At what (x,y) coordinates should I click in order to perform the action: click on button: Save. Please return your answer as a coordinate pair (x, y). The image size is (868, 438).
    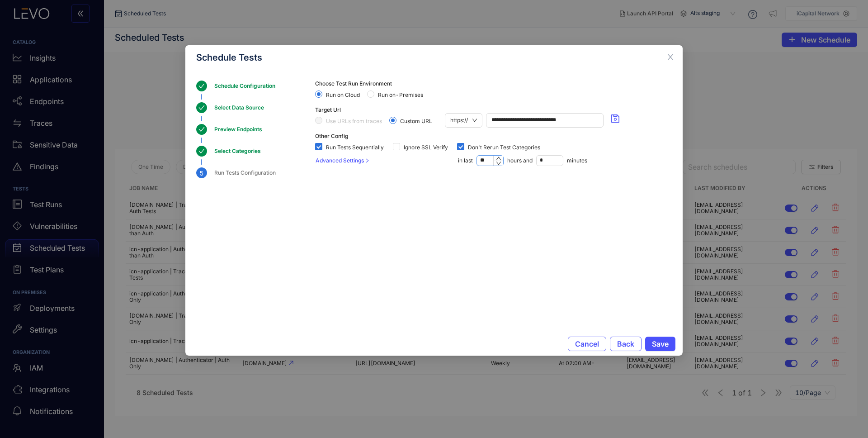
    Looking at the image, I should click on (659, 344).